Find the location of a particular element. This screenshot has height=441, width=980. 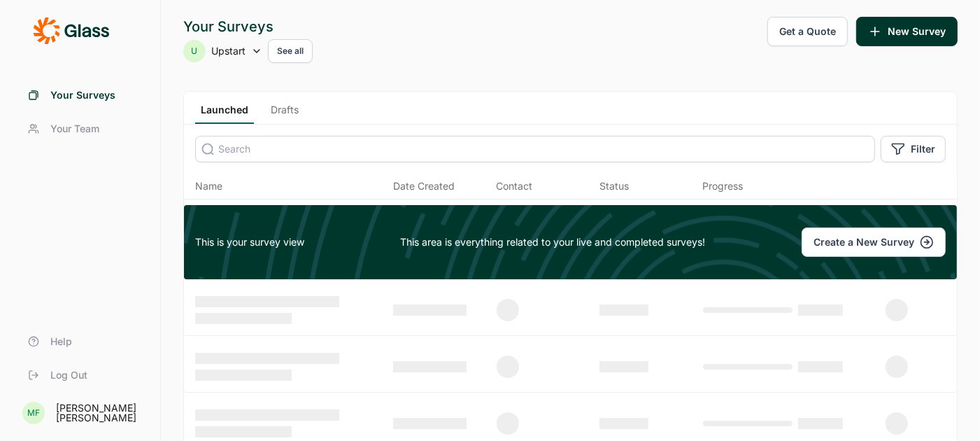

button: New Survey is located at coordinates (907, 31).